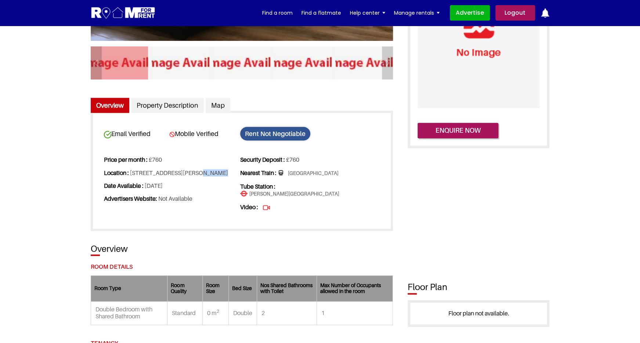 The width and height of the screenshot is (640, 343). I want to click on button: Enquire now, so click(458, 130).